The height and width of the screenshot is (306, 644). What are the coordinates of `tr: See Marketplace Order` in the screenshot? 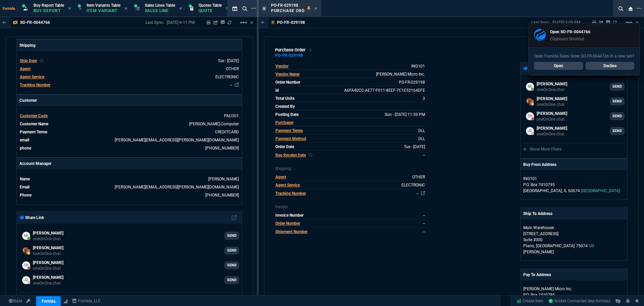 It's located at (350, 91).